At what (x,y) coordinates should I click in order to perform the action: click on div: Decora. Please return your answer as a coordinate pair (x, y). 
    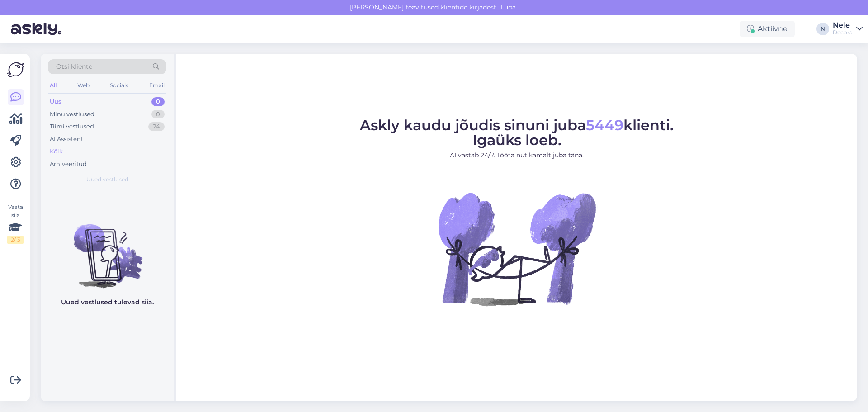
    Looking at the image, I should click on (842, 33).